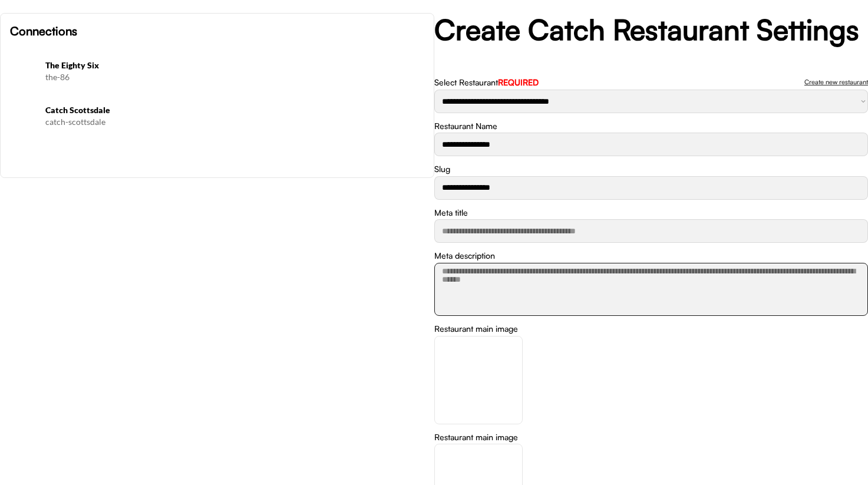 Image resolution: width=868 pixels, height=485 pixels. I want to click on div: Meta description, so click(465, 256).